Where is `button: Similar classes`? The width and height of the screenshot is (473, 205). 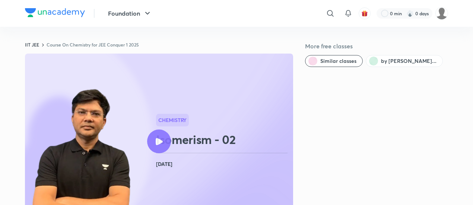 button: Similar classes is located at coordinates (333, 61).